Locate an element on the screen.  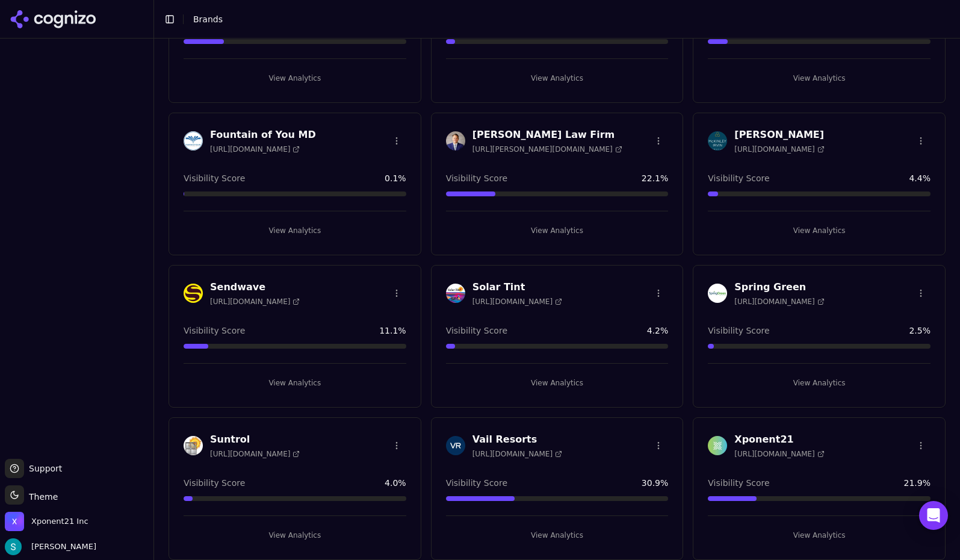
span: 2.5 % is located at coordinates (920, 331).